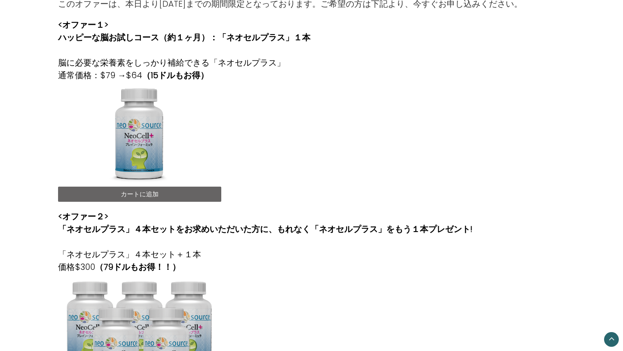  I want to click on strong: （79ドルもお得！！）, so click(137, 267).